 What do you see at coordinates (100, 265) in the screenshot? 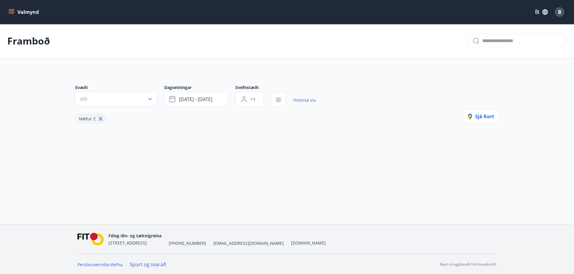
I see `a: Persónuverndarstefna` at bounding box center [100, 265].